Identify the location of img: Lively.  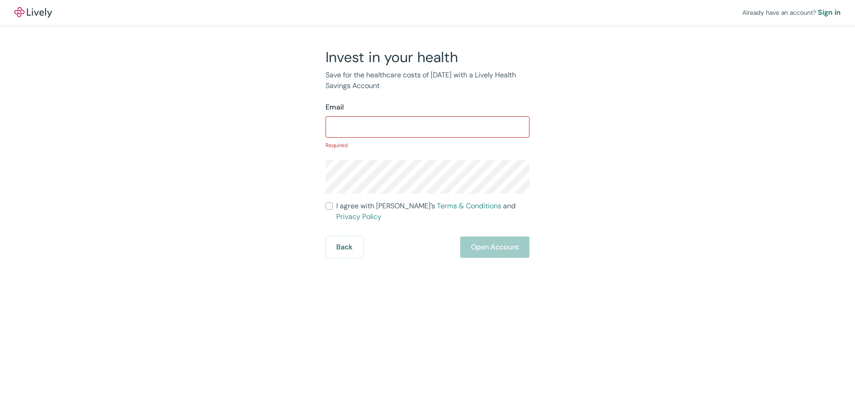
(33, 13).